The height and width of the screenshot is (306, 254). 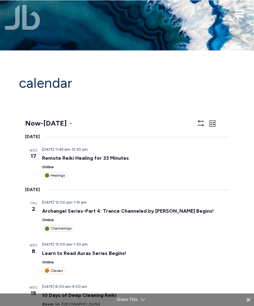 What do you see at coordinates (58, 229) in the screenshot?
I see `div: Channelings` at bounding box center [58, 229].